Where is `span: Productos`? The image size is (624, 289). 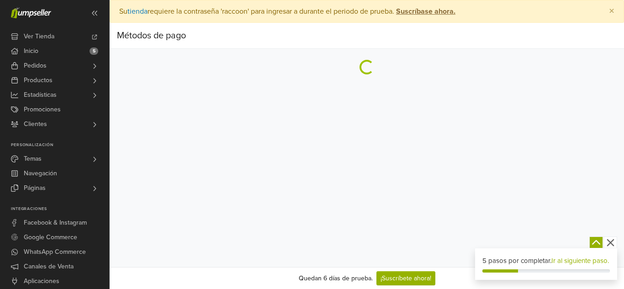
span: Productos is located at coordinates (38, 80).